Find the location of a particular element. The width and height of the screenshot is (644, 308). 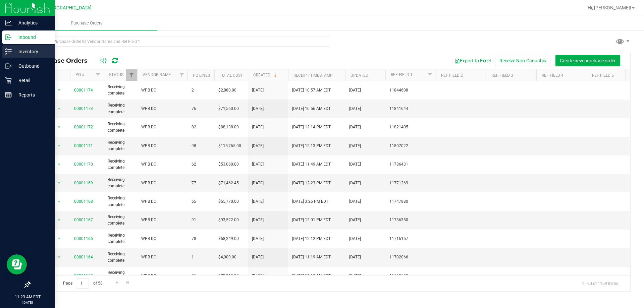

span: 11821405 is located at coordinates (410, 127).